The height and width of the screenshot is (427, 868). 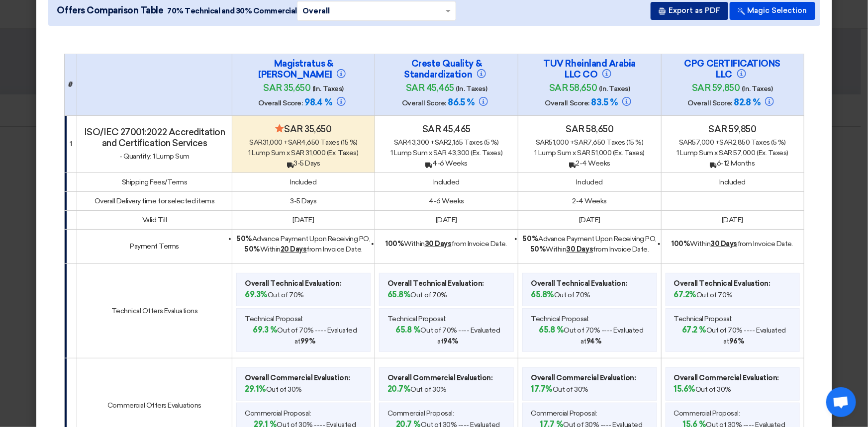 I want to click on b: 65.8%, so click(x=542, y=294).